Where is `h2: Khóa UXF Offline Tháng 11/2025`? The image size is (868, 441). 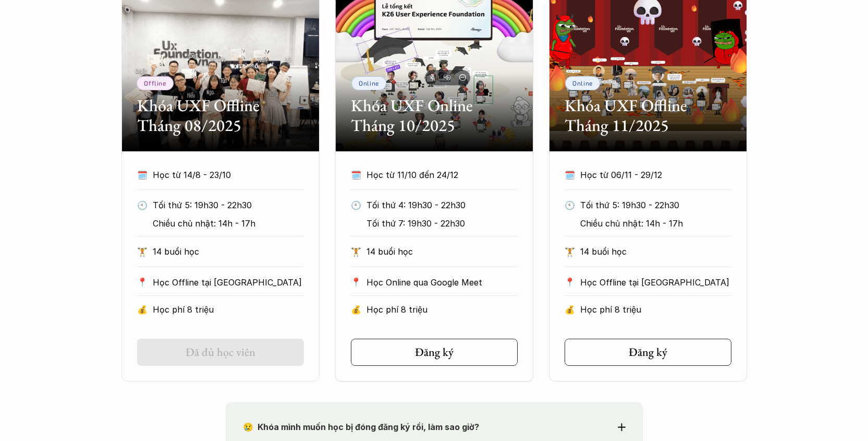
h2: Khóa UXF Offline Tháng 11/2025 is located at coordinates (648, 115).